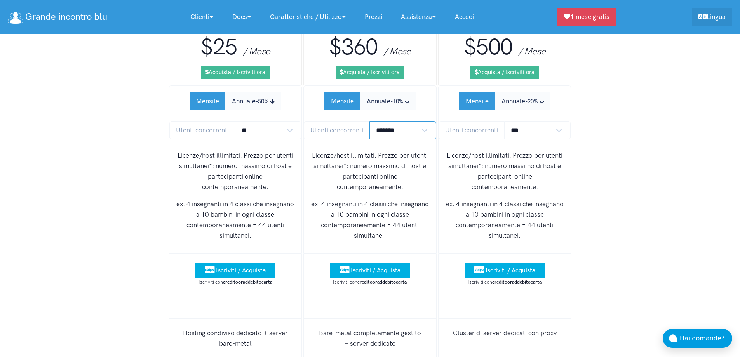  What do you see at coordinates (697, 338) in the screenshot?
I see `button: Hai domande?` at bounding box center [697, 338].